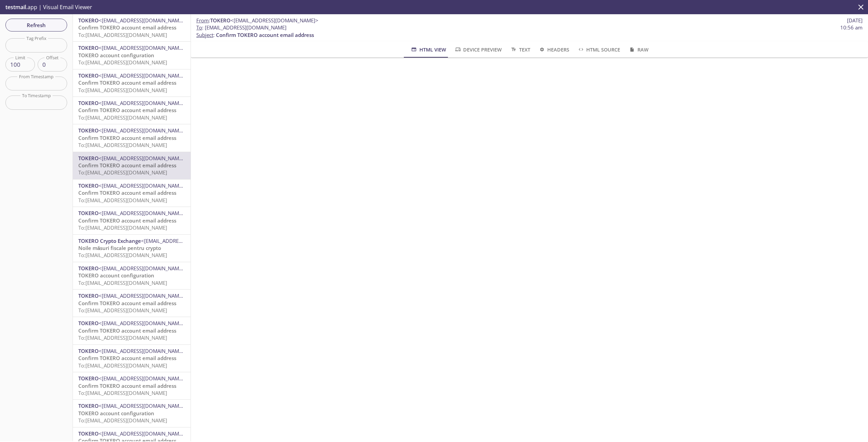 Image resolution: width=868 pixels, height=442 pixels. I want to click on span: From, so click(203, 20).